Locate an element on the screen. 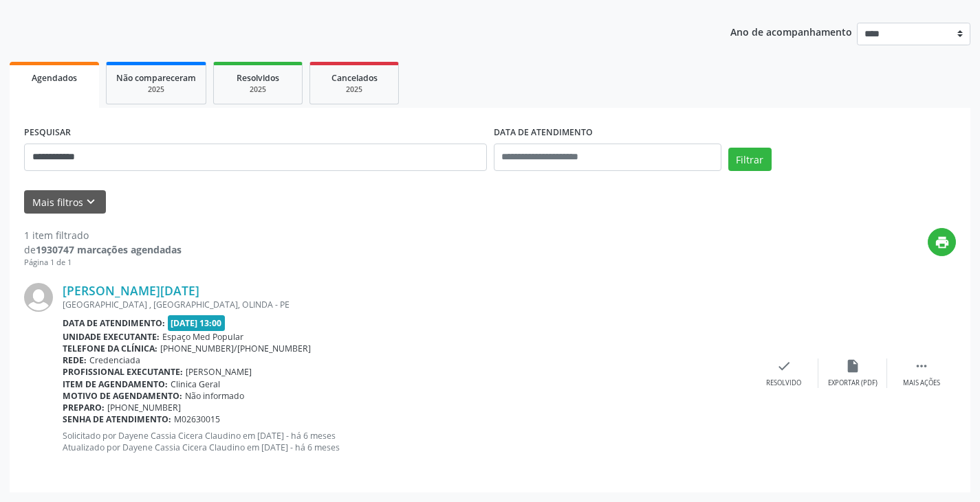  img: img is located at coordinates (38, 297).